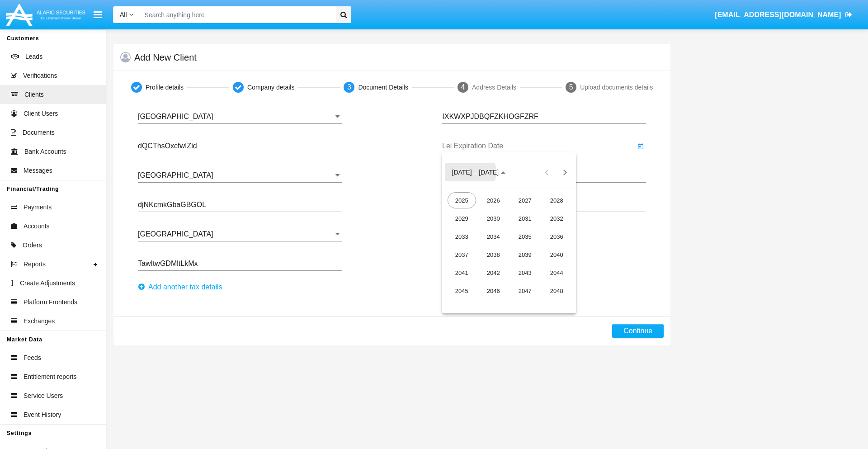  I want to click on td: 2041, so click(462, 273).